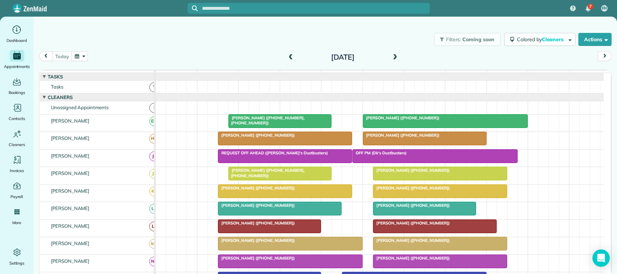  I want to click on span: Settings, so click(17, 263).